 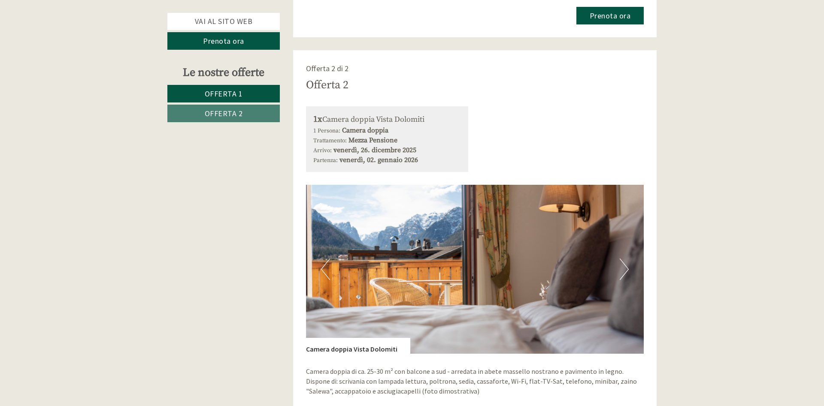 I want to click on b: venerdì, 02. gennaio 2026, so click(x=378, y=160).